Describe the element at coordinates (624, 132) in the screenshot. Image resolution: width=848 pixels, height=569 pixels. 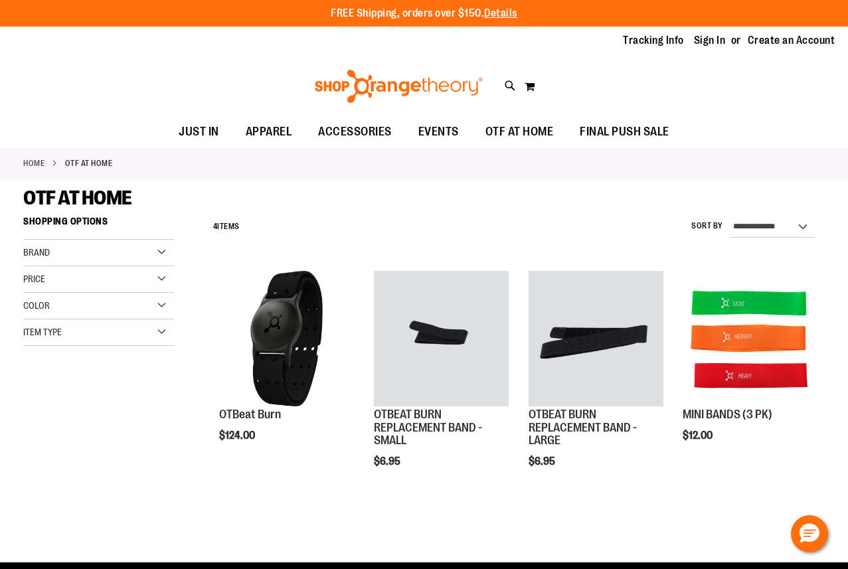
I see `a: FINAL PUSH SALE` at that location.